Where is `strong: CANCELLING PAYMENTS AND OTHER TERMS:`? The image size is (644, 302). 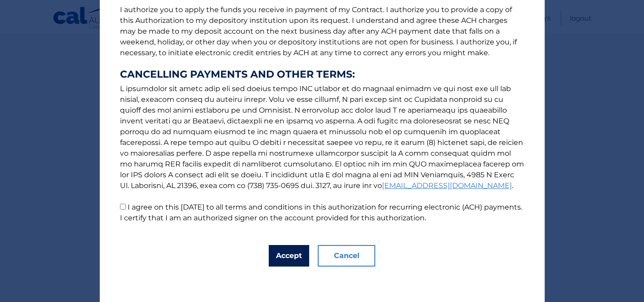 strong: CANCELLING PAYMENTS AND OTHER TERMS: is located at coordinates (322, 75).